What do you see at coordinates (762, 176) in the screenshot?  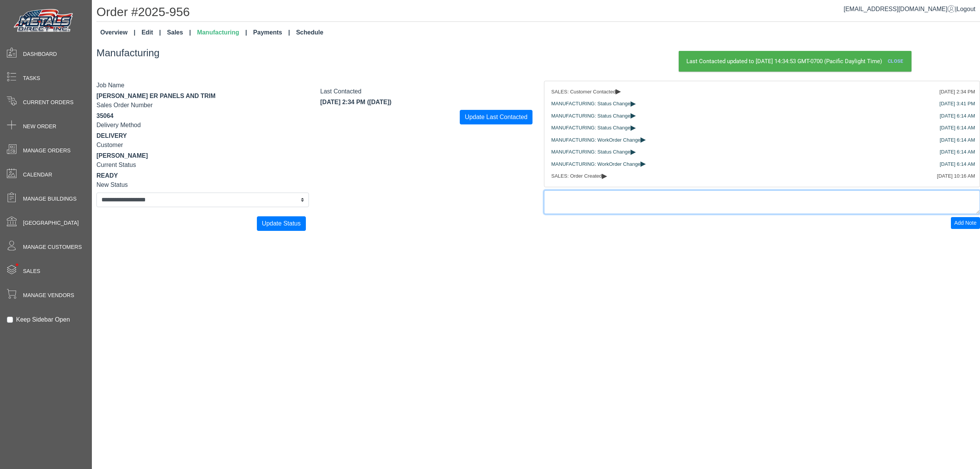 I see `div: SALES: Order Created` at bounding box center [762, 176].